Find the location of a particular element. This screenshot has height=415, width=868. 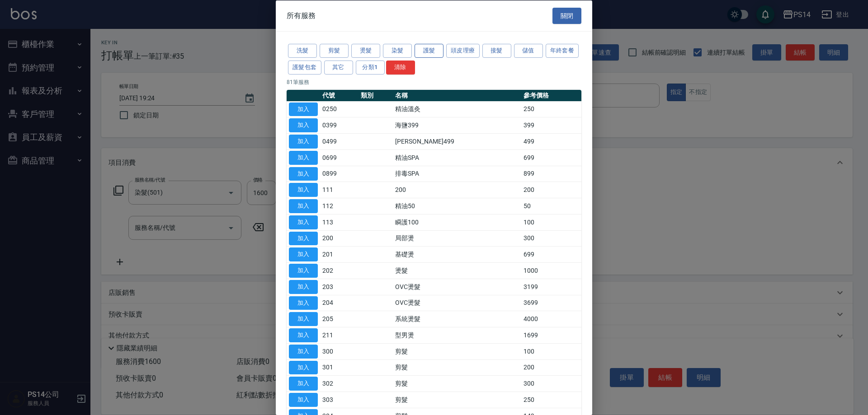

td: 204 is located at coordinates (339, 303).